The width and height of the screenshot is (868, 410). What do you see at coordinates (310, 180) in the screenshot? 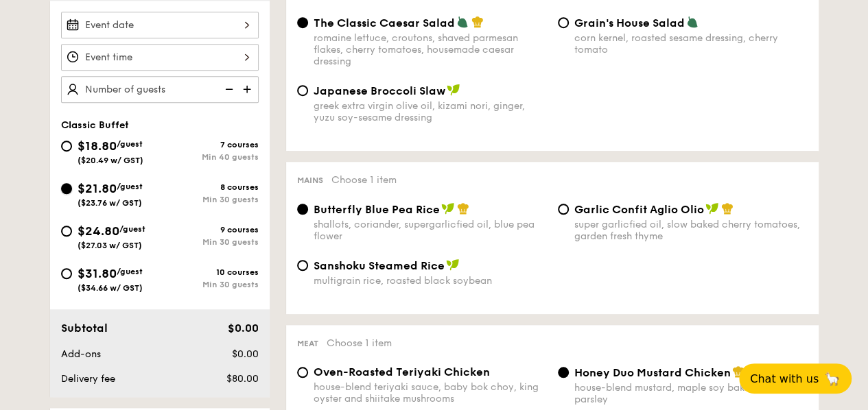
I see `span: Mains` at bounding box center [310, 180].